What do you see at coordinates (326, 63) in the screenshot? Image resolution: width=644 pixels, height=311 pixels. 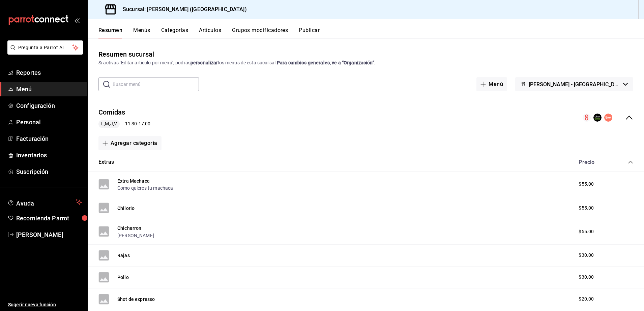 I see `strong: Para cambios generales, ve a “Organización”.` at bounding box center [326, 63].